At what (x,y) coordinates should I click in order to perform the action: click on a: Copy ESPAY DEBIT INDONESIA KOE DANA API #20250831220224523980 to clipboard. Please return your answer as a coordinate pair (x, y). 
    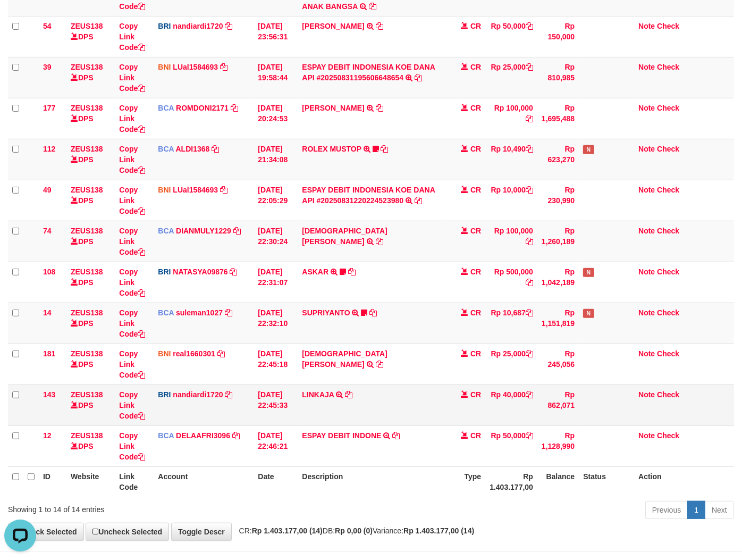
    Looking at the image, I should click on (419, 201).